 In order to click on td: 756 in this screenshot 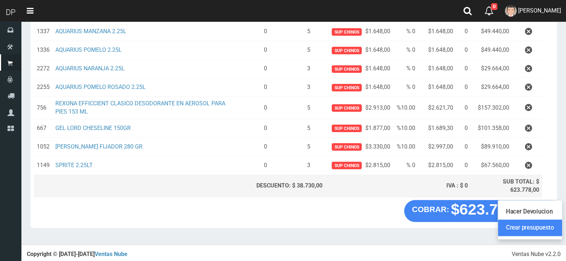, I will do `click(43, 108)`.